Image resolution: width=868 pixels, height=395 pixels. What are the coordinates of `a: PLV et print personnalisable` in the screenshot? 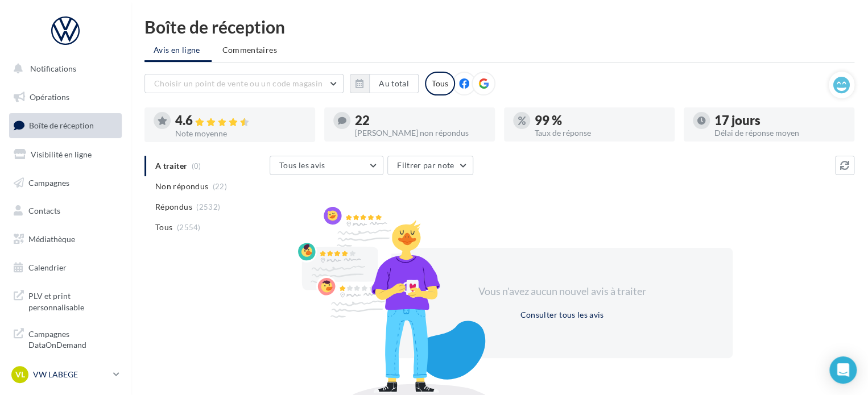 It's located at (65, 300).